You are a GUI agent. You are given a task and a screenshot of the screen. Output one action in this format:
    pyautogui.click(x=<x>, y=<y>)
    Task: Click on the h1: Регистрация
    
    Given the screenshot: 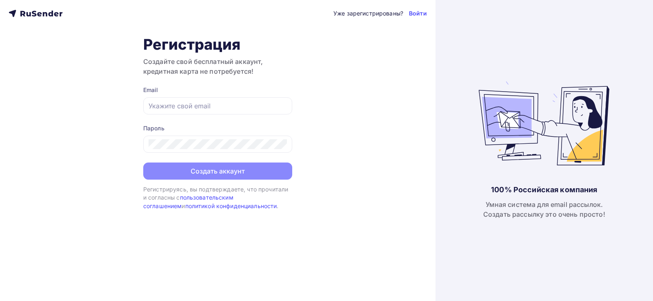 What is the action you would take?
    pyautogui.click(x=217, y=44)
    